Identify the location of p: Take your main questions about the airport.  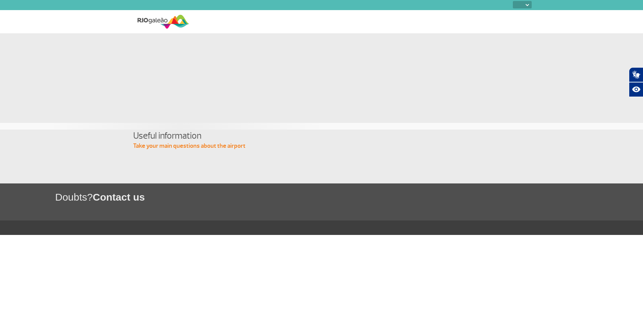
(322, 146).